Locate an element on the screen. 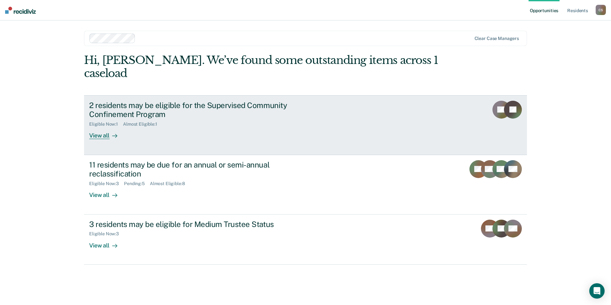  img: Recidiviz is located at coordinates (20, 10).